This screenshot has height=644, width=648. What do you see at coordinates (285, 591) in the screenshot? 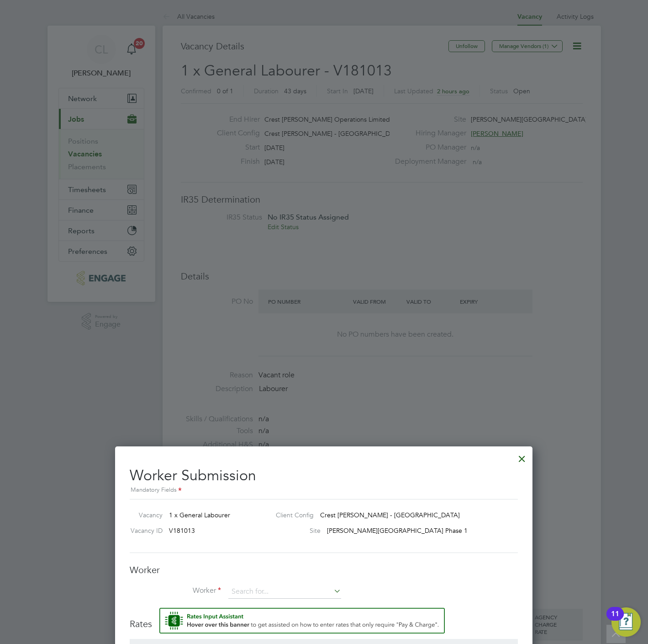
I see `input: Search for...` at bounding box center [285, 591].